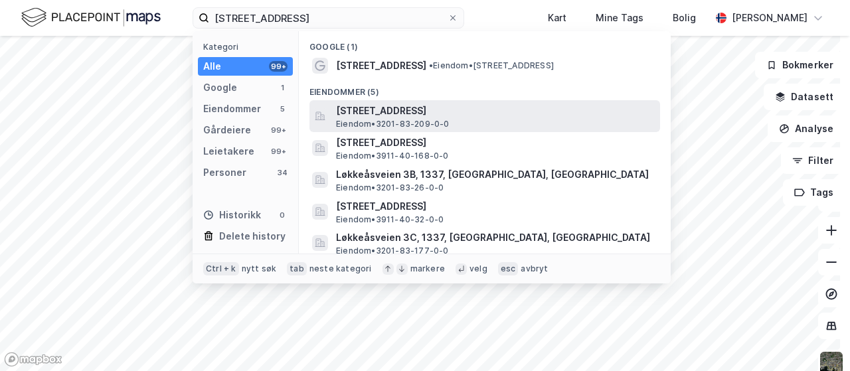 The width and height of the screenshot is (850, 371). I want to click on div: 1, so click(282, 88).